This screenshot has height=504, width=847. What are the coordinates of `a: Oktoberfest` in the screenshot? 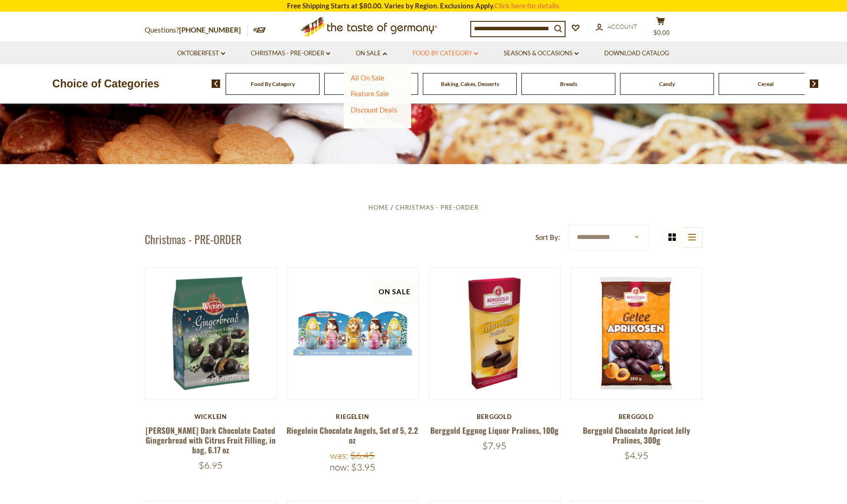 It's located at (201, 54).